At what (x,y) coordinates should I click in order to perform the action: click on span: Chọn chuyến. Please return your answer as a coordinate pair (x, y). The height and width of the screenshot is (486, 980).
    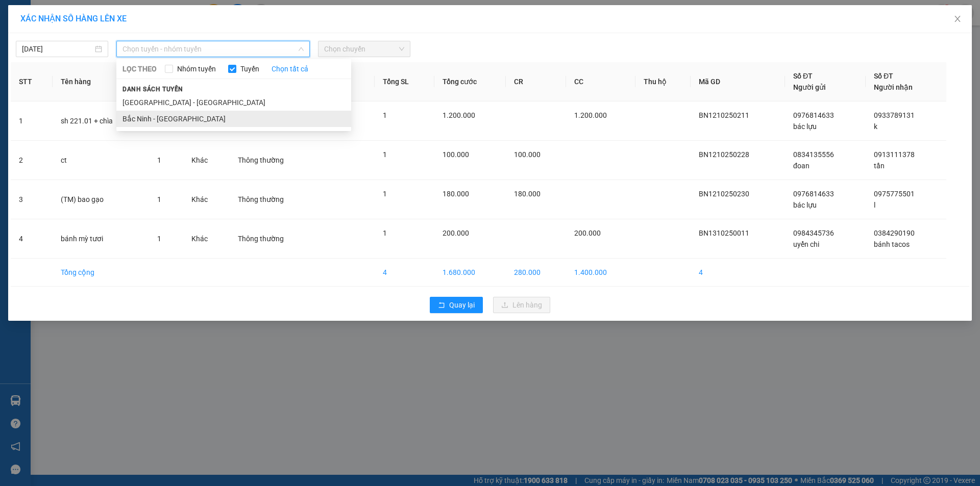
    Looking at the image, I should click on (364, 49).